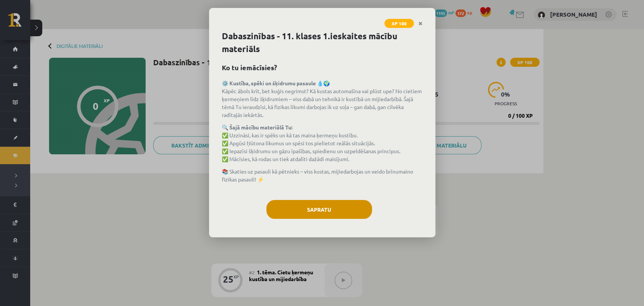 This screenshot has width=644, height=306. I want to click on p: 📚 Skaties uz pasauli kā pētnieks – viss kustas, mijiedarbojas un veido brīnumaino fizikas pasauli! ⚡, so click(322, 176).